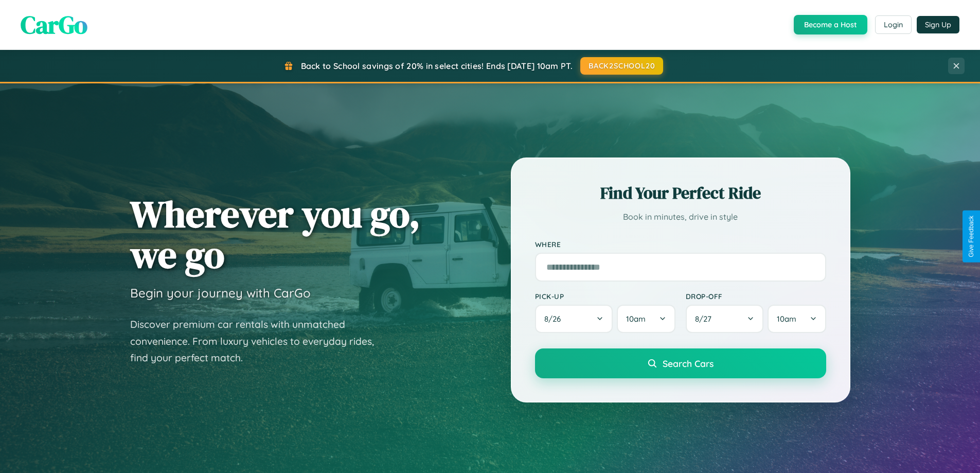 This screenshot has width=980, height=473. What do you see at coordinates (830, 25) in the screenshot?
I see `button: Become a Host` at bounding box center [830, 25].